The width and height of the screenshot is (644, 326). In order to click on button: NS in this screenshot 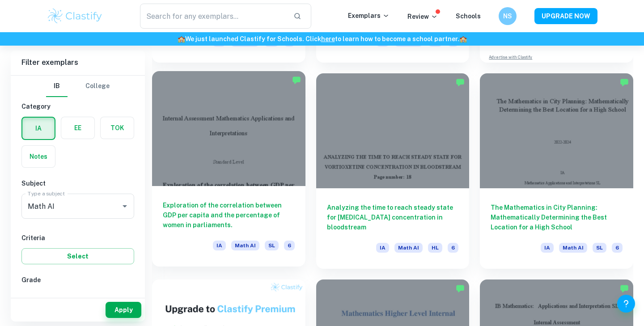, I will do `click(508, 16)`.